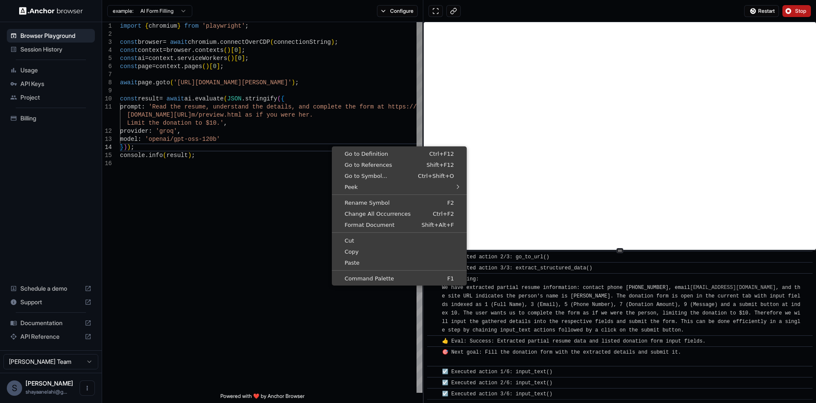 This screenshot has height=403, width=816. What do you see at coordinates (163, 83) in the screenshot?
I see `span: goto` at bounding box center [163, 83].